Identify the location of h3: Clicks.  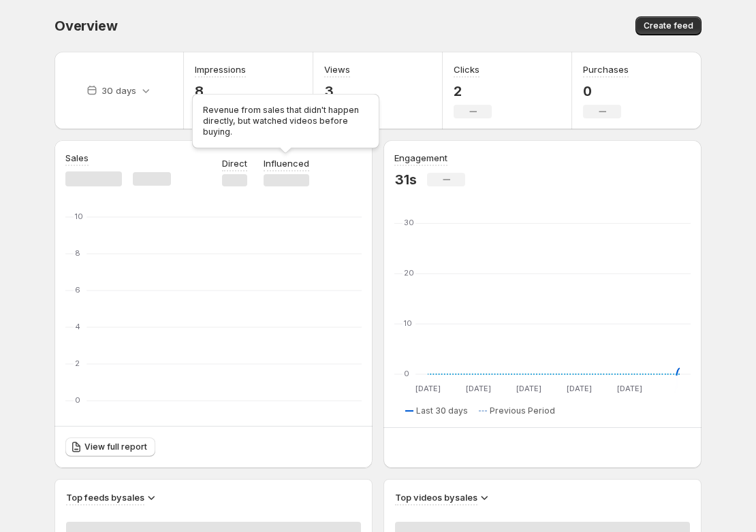
(467, 69).